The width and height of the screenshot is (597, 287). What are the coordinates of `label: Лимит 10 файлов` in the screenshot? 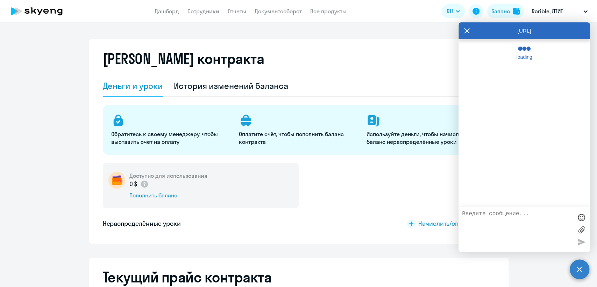 It's located at (581, 229).